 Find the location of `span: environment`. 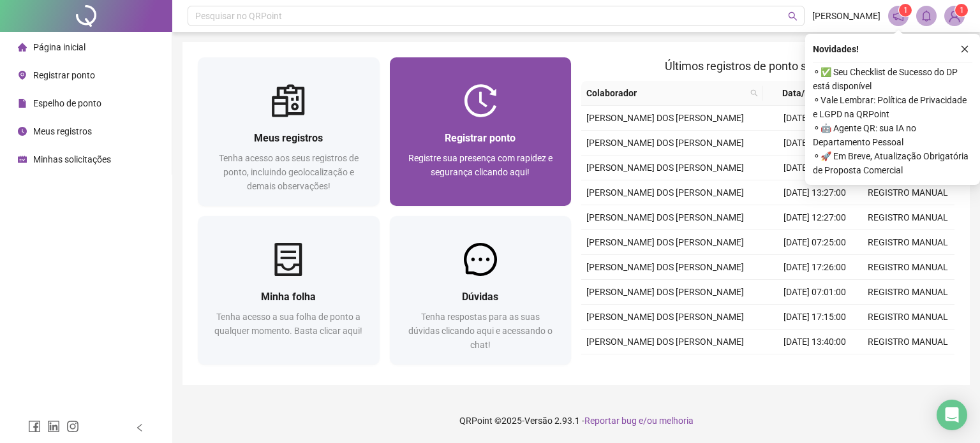

span: environment is located at coordinates (23, 75).